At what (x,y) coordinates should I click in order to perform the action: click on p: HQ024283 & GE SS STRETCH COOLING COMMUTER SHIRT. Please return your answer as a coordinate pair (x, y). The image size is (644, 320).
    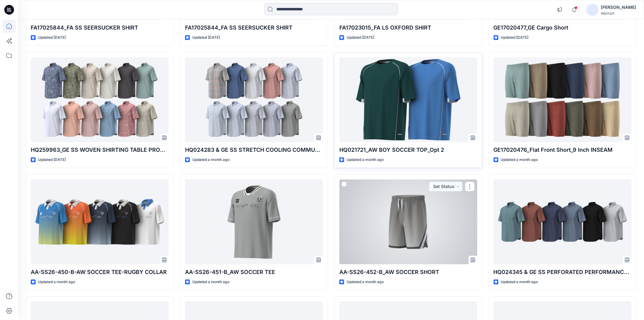
    Looking at the image, I should click on (254, 150).